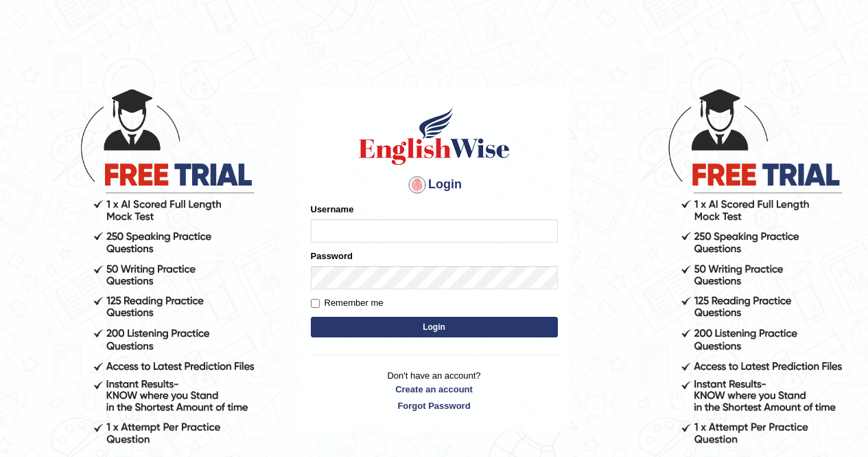 The height and width of the screenshot is (457, 868). I want to click on a: Forgot Password, so click(434, 405).